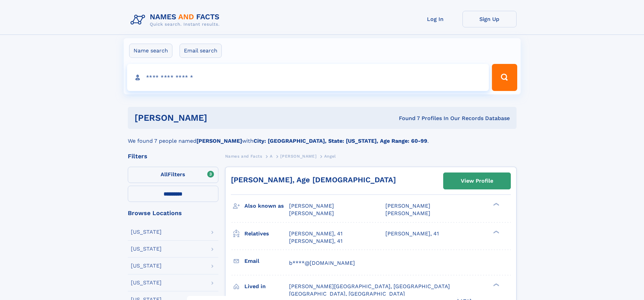 Image resolution: width=644 pixels, height=300 pixels. What do you see at coordinates (173, 156) in the screenshot?
I see `div: Filters` at bounding box center [173, 156].